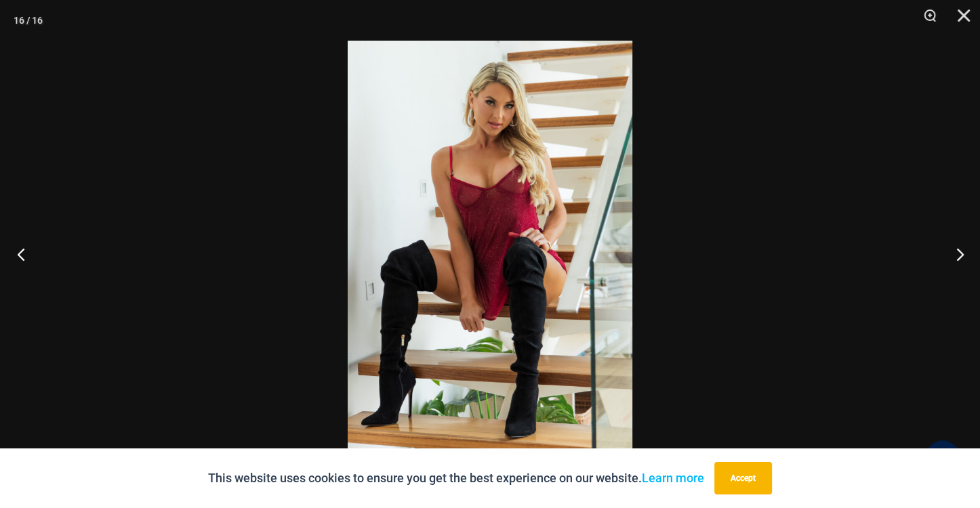 Image resolution: width=980 pixels, height=508 pixels. I want to click on a: Learn more, so click(673, 478).